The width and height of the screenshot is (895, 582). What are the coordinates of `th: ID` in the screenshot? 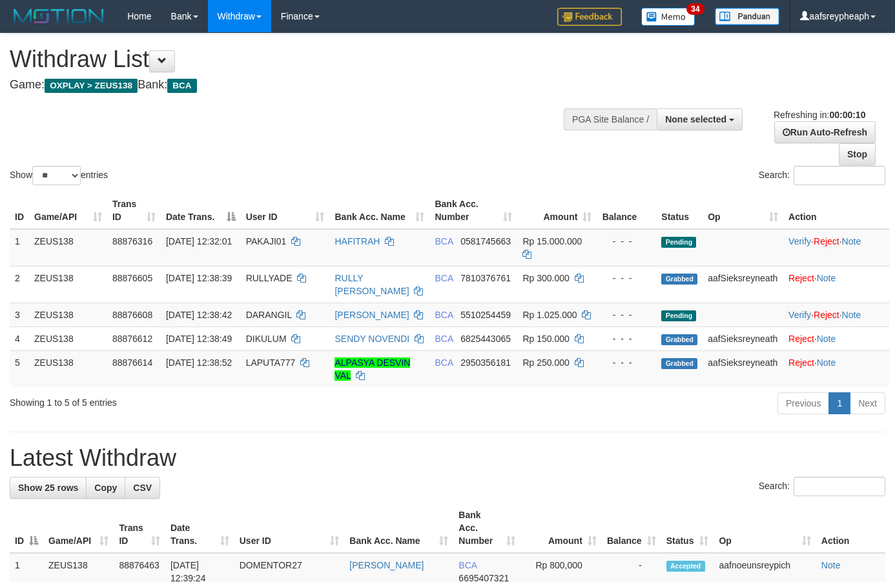 It's located at (19, 210).